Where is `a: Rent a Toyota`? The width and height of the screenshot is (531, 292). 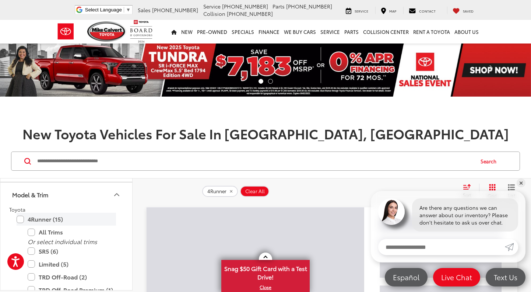 a: Rent a Toyota is located at coordinates (432, 32).